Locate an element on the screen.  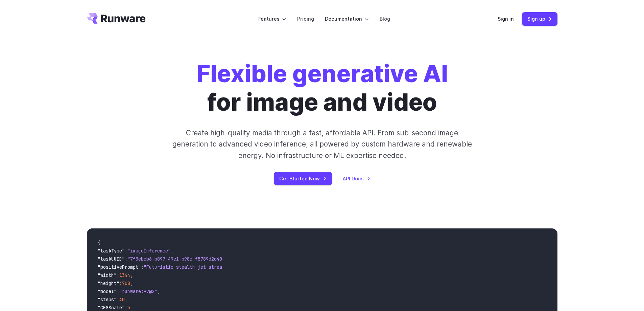
span: 40 is located at coordinates (122, 299).